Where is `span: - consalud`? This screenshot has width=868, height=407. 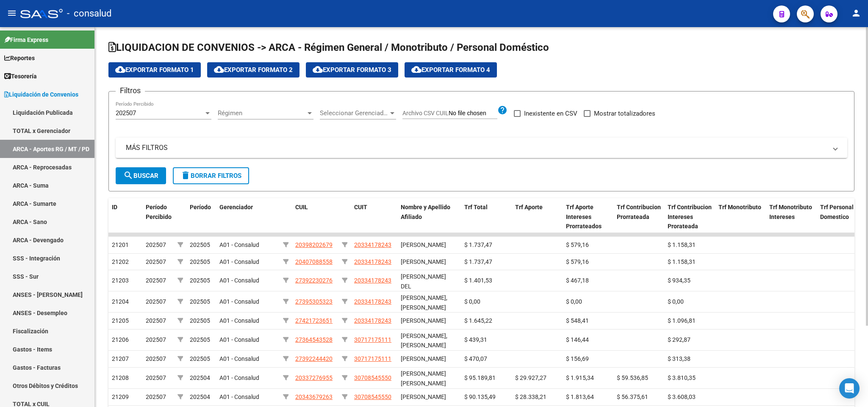 span: - consalud is located at coordinates (89, 14).